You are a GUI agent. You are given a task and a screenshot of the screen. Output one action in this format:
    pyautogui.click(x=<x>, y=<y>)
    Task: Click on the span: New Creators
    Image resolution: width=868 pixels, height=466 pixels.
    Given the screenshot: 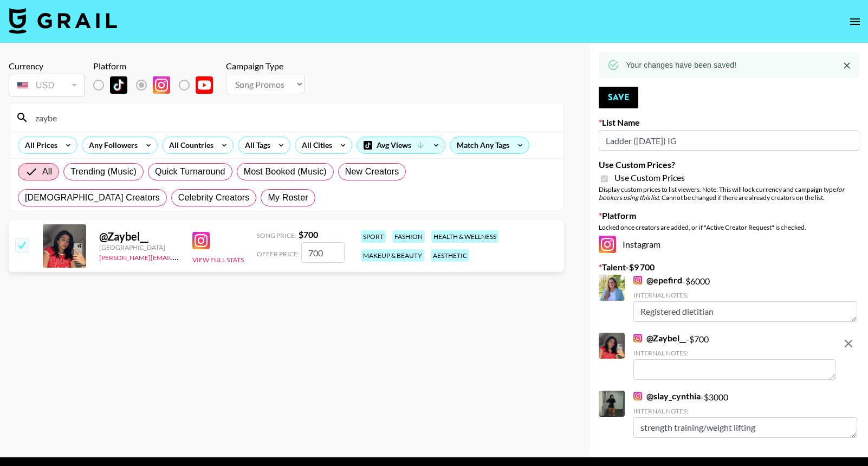 What is the action you would take?
    pyautogui.click(x=372, y=172)
    